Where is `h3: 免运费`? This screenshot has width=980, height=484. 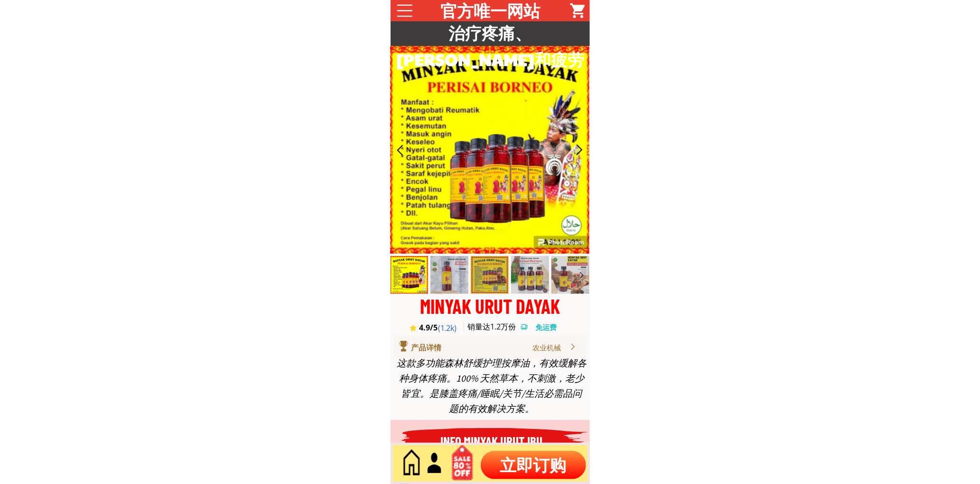
h3: 免运费 is located at coordinates (549, 327).